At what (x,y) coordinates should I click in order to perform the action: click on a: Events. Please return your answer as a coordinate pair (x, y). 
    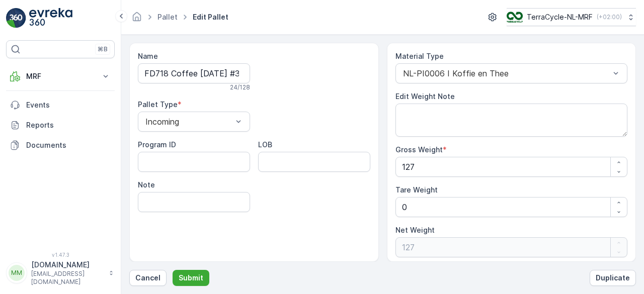
    Looking at the image, I should click on (60, 105).